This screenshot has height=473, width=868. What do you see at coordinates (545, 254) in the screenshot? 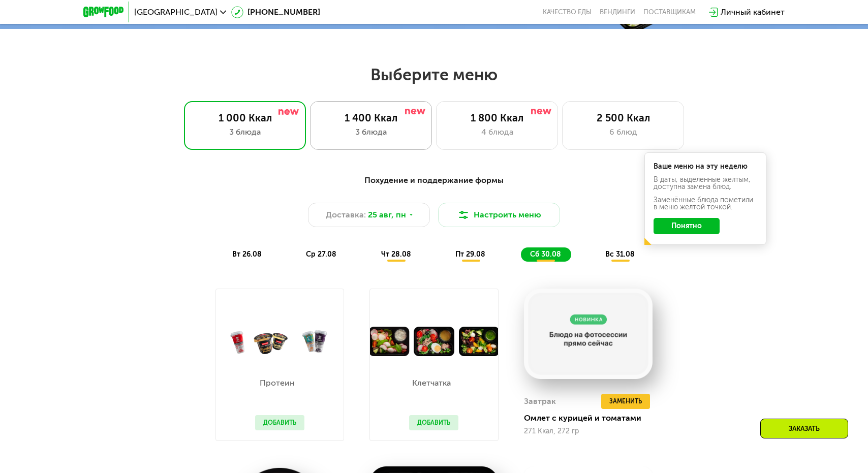
I see `span: сб 30.08` at bounding box center [545, 254].